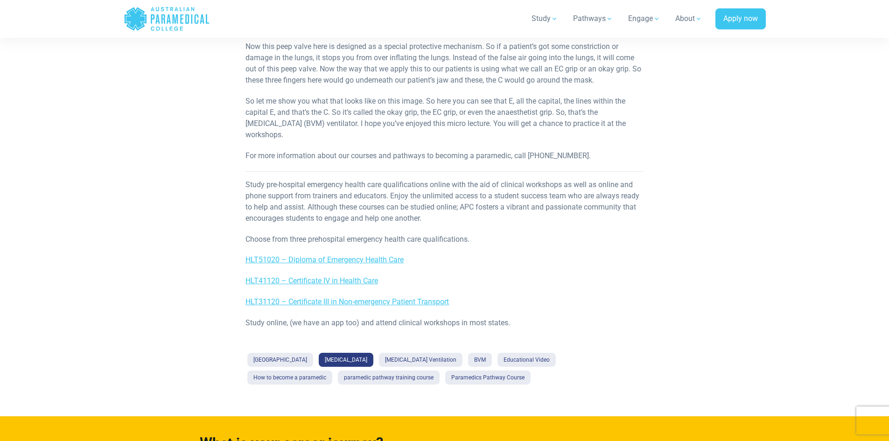 This screenshot has width=889, height=441. I want to click on p: Study pre-hospital emergency health care qualifications online with the aid of clinical workshops..., so click(444, 202).